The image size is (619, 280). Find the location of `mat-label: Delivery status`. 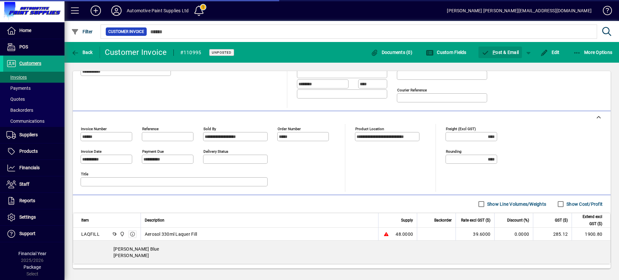

mat-label: Delivery status is located at coordinates (216, 151).